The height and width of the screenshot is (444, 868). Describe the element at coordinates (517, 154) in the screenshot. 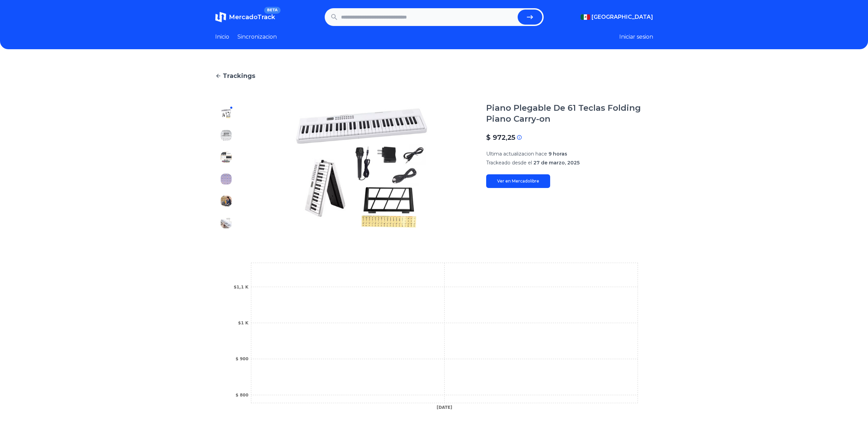

I see `span: Ultima actualizacion hace` at that location.